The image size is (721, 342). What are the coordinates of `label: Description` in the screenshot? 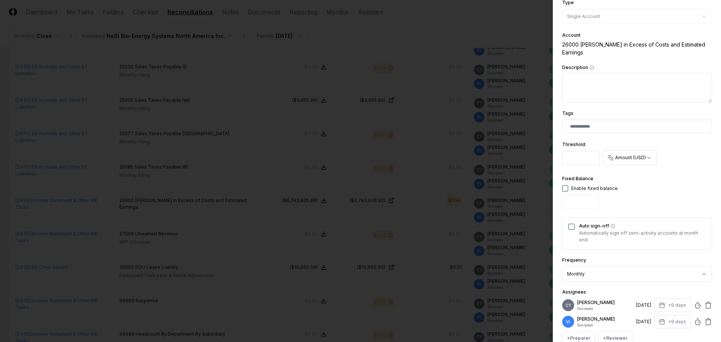 It's located at (637, 68).